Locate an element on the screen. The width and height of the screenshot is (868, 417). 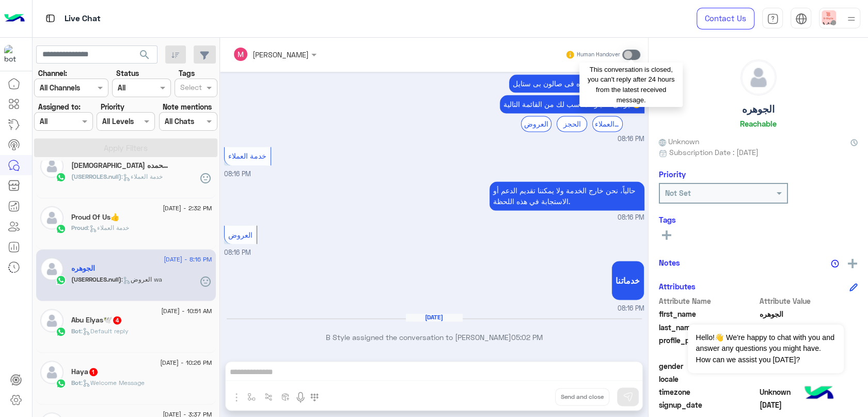
img: notes is located at coordinates (835, 263).